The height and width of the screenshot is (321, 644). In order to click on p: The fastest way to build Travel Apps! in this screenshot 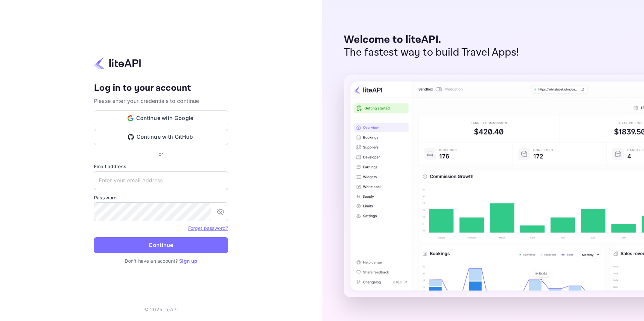, I will do `click(432, 53)`.